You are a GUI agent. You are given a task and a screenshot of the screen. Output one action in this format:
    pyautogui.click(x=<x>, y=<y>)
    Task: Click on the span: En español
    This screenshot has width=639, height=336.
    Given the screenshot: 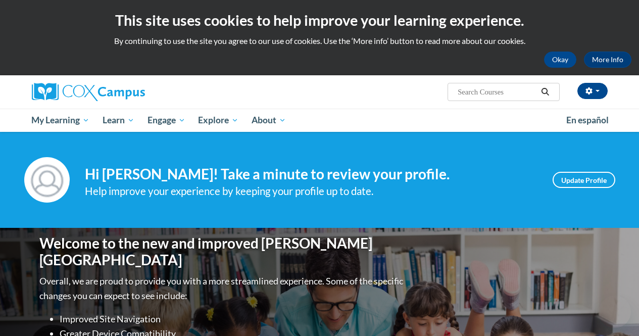 What is the action you would take?
    pyautogui.click(x=587, y=120)
    